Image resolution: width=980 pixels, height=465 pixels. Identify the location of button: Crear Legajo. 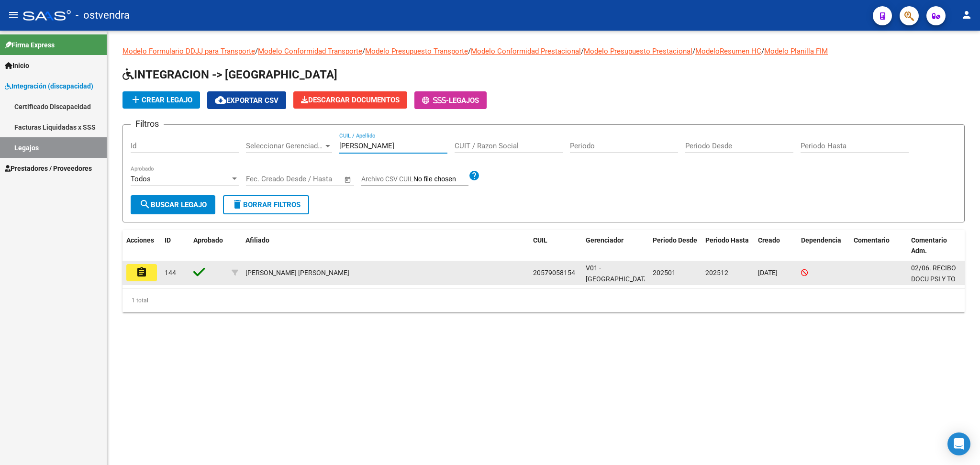
(161, 100).